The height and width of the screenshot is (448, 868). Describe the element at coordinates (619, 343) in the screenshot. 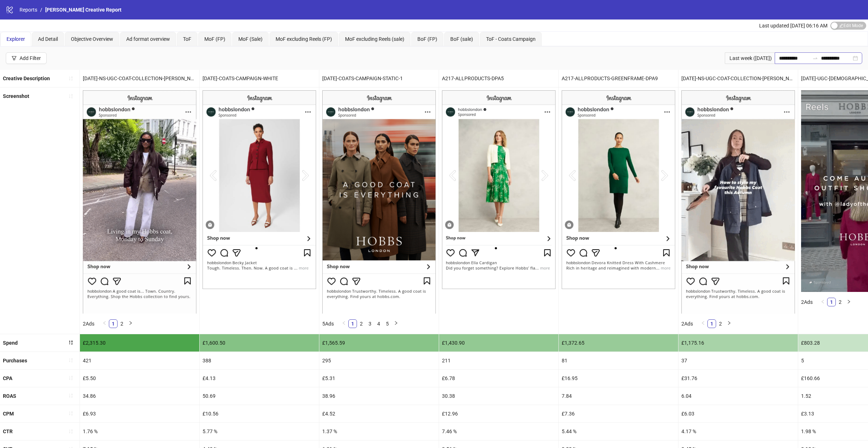

I see `div: £1,372.65` at that location.